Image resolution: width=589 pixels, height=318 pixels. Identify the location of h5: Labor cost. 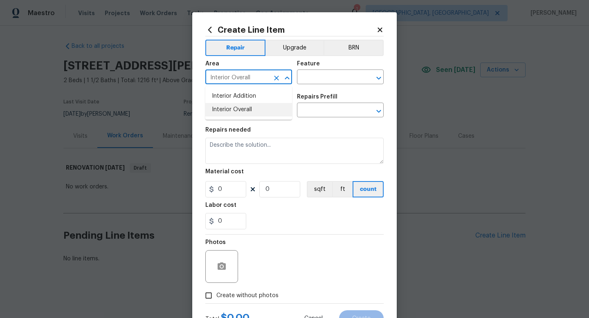
(221, 205).